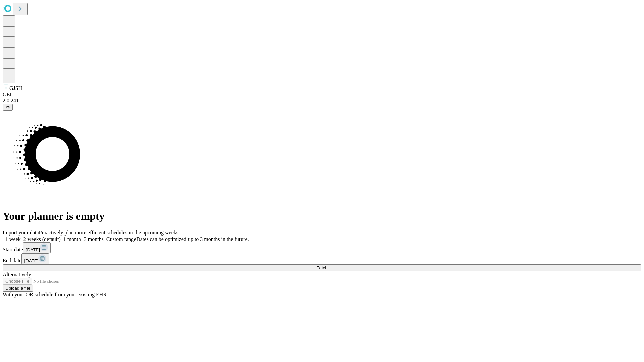  I want to click on div: Start date, so click(322, 248).